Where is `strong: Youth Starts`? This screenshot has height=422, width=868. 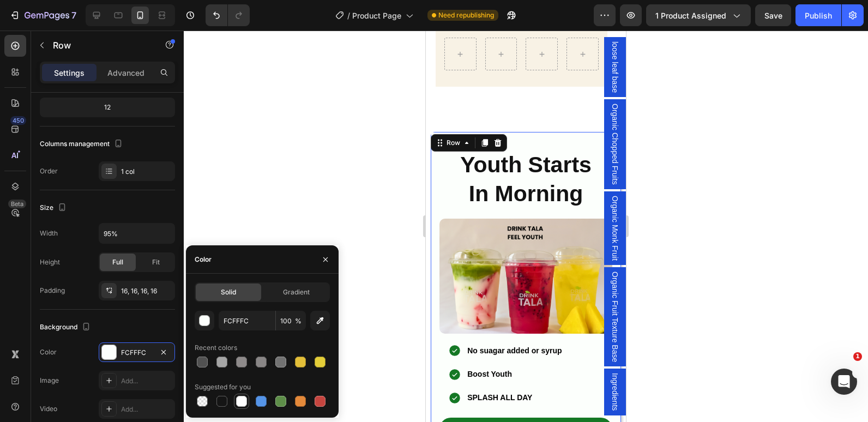
strong: Youth Starts is located at coordinates (100, 134).